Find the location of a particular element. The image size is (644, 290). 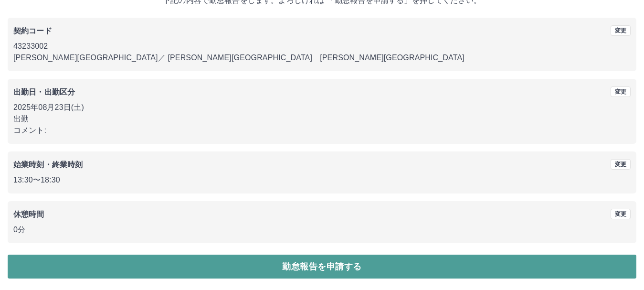

p: 43233002 is located at coordinates (322, 46).